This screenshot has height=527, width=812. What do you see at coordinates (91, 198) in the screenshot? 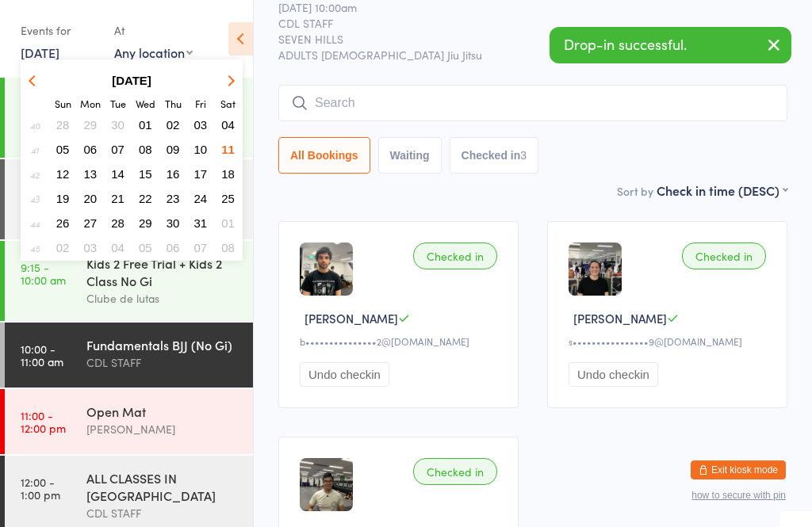
I see `button: 20` at bounding box center [91, 198].